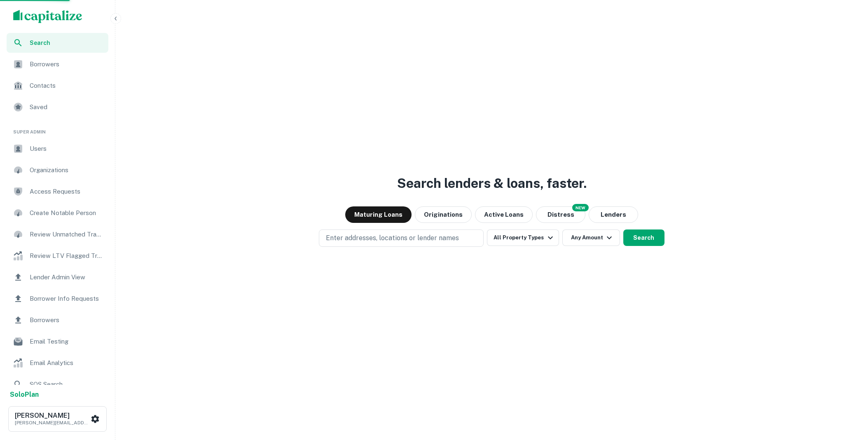 This screenshot has height=440, width=868. I want to click on div: NEW, so click(581, 208).